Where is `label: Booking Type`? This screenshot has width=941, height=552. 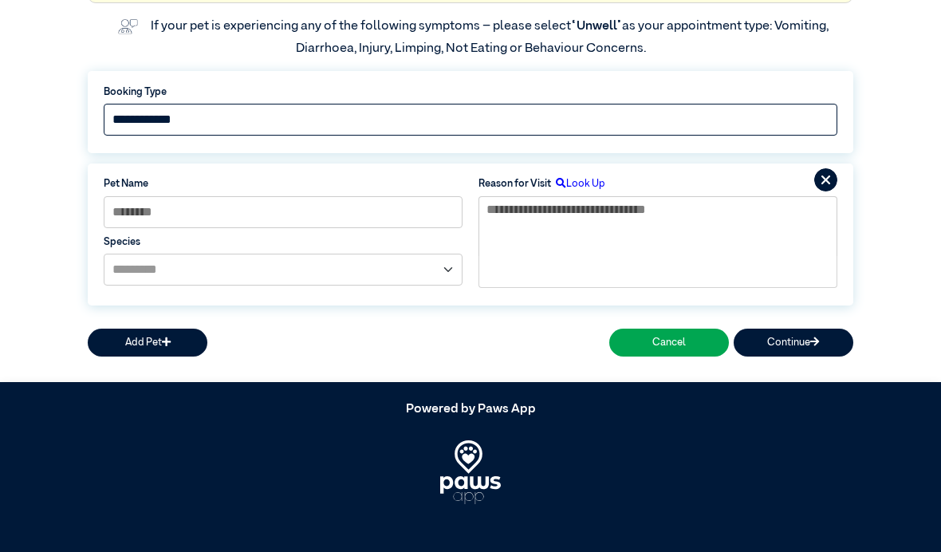 label: Booking Type is located at coordinates (470, 92).